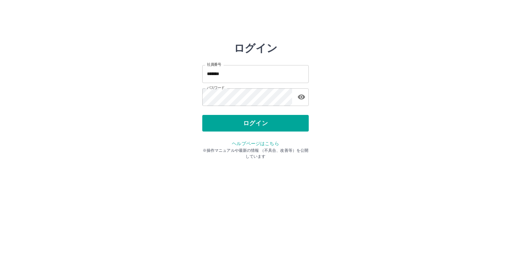 The width and height of the screenshot is (511, 277). I want to click on h2: ログイン, so click(255, 48).